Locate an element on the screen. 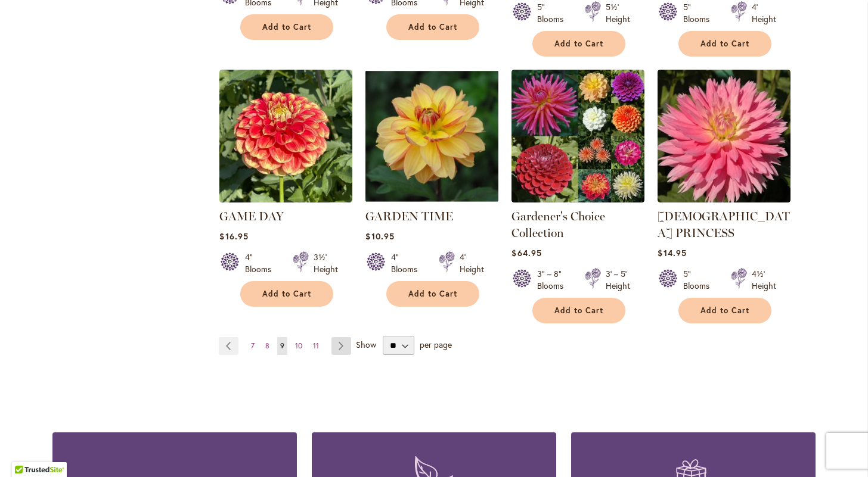  span: 8 is located at coordinates (267, 345).